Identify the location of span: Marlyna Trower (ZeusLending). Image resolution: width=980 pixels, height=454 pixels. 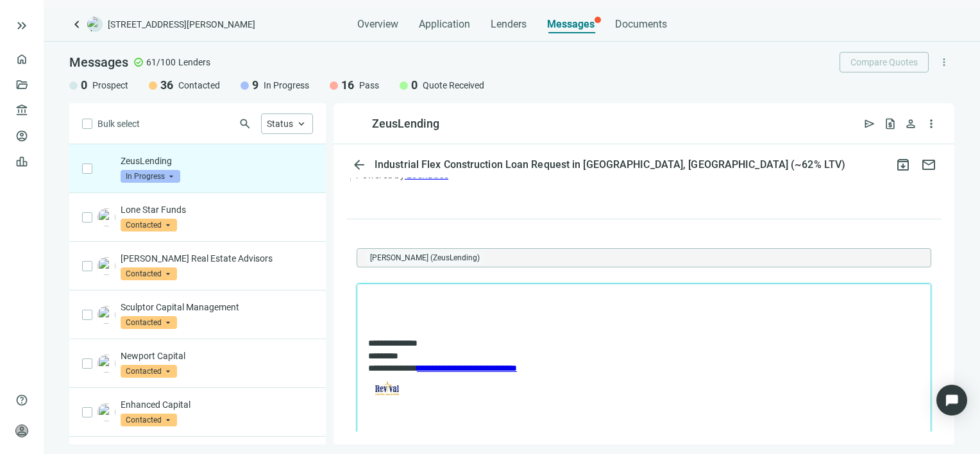
(425, 258).